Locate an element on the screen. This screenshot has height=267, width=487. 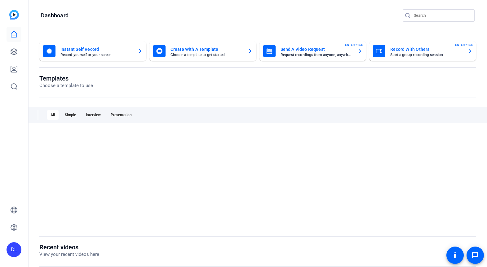
button: Record With OthersStart a group recording sessionENTERPRISE is located at coordinates (422, 51).